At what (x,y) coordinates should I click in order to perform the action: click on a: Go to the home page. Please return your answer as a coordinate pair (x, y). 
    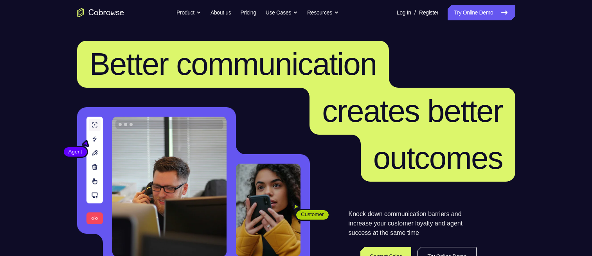
    Looking at the image, I should click on (101, 13).